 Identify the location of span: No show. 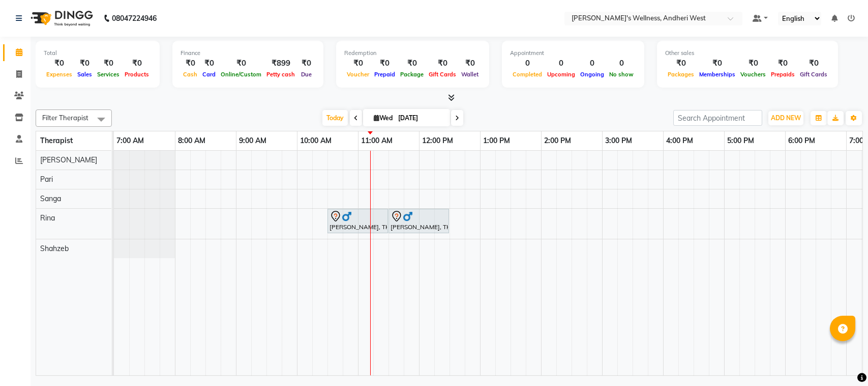
(621, 74).